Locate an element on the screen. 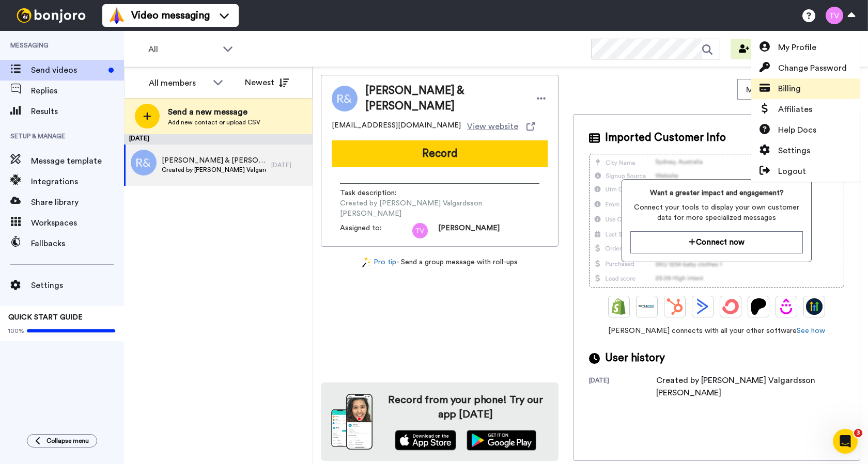 Image resolution: width=868 pixels, height=464 pixels. img: ActiveCampaign is located at coordinates (703, 306).